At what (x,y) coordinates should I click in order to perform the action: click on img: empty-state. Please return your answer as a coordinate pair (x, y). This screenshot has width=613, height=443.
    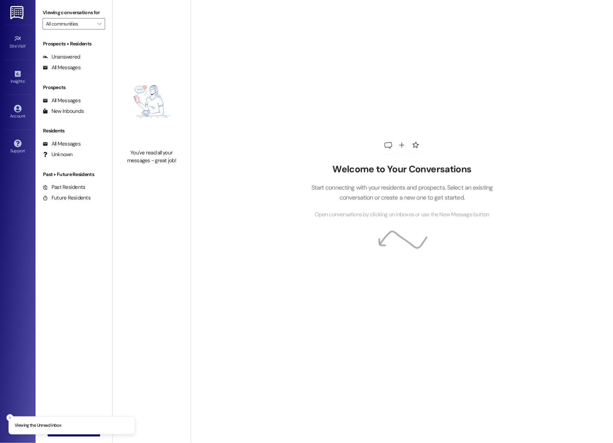
    Looking at the image, I should click on (152, 102).